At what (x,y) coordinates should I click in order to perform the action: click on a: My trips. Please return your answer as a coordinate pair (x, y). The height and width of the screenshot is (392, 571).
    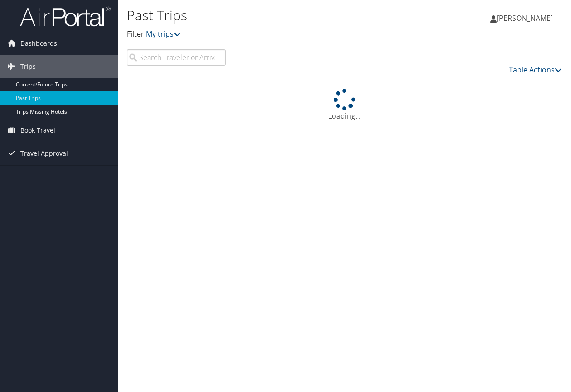
    Looking at the image, I should click on (163, 34).